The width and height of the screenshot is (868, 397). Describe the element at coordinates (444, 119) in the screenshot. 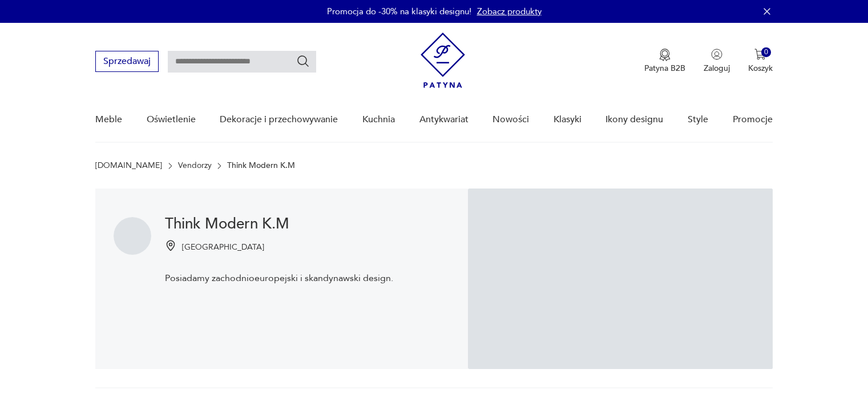

I see `a: Antykwariat` at that location.